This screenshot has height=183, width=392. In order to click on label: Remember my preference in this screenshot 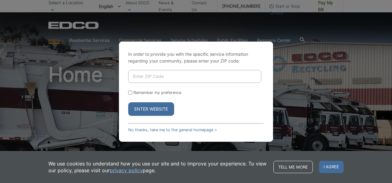, I will do `click(157, 92)`.